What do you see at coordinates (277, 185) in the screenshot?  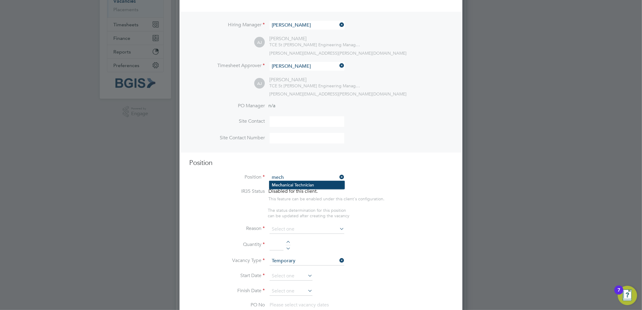 I see `b: Mech` at bounding box center [277, 185].